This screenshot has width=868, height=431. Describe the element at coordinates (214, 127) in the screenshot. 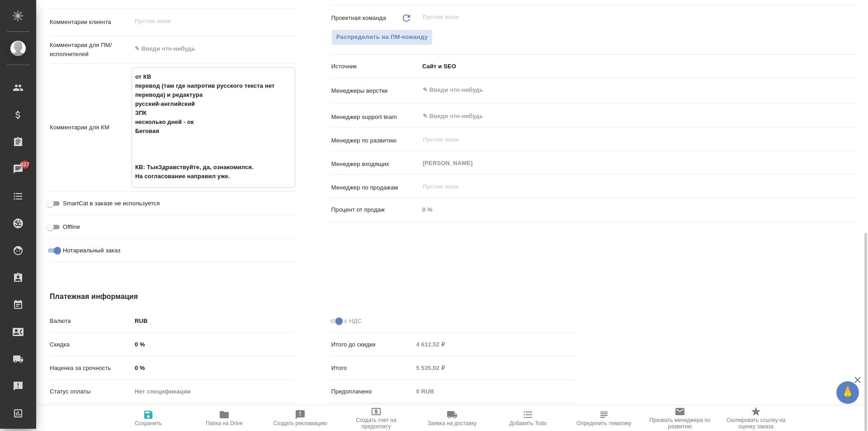

I see `textarea: от КВ перевод (там где напротив русского текста нет перевода) и редактура русский-английский ЗПК ...` at that location.